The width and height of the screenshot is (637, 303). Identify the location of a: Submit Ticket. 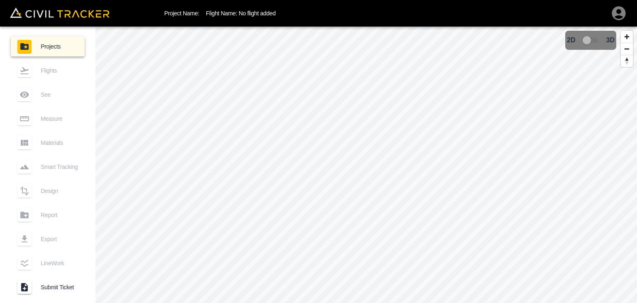
(48, 287).